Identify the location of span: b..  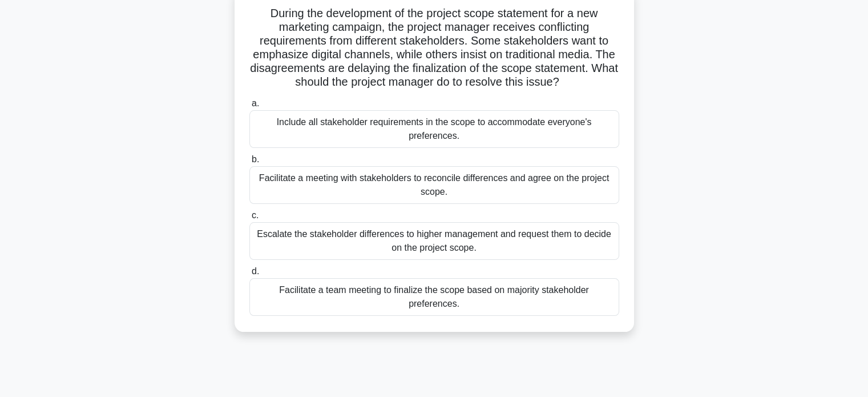
(255, 159).